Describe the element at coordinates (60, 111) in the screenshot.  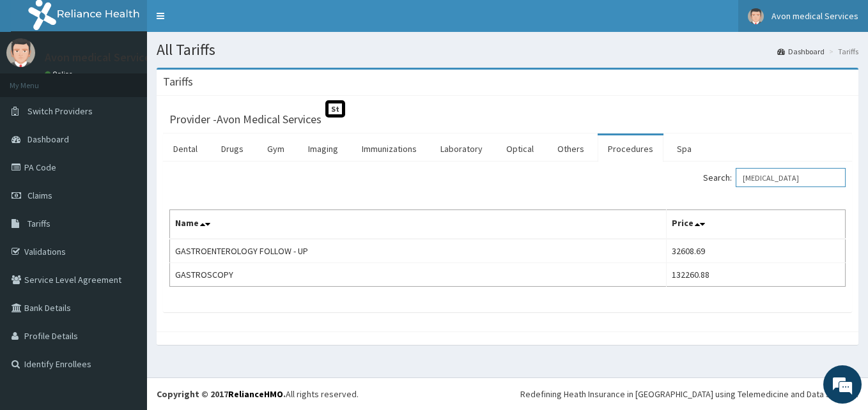
I see `span: Switch Providers` at that location.